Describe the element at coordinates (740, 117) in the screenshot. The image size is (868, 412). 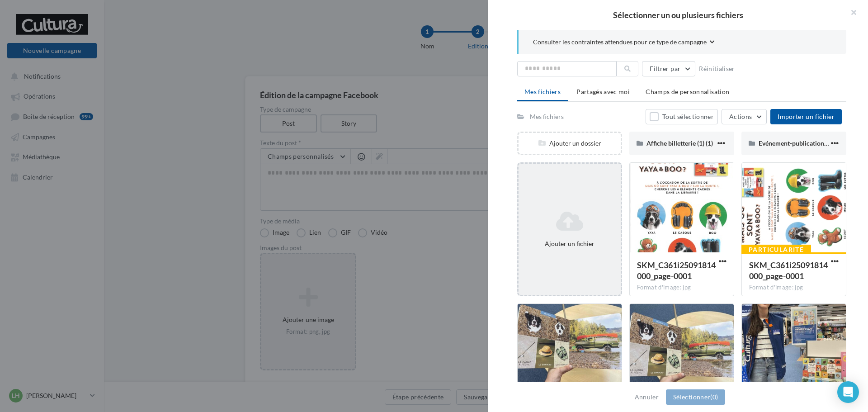
I see `span: Actions` at that location.